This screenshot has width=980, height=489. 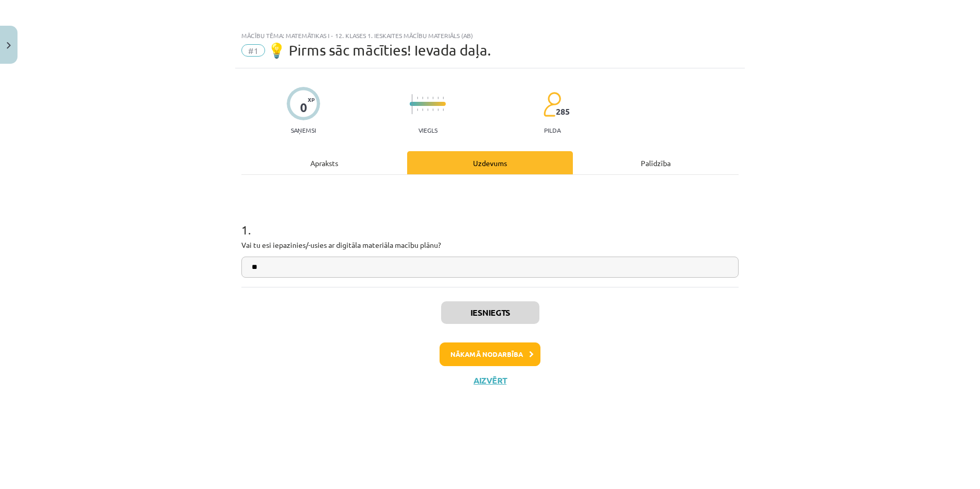 I want to click on span: #1, so click(x=253, y=51).